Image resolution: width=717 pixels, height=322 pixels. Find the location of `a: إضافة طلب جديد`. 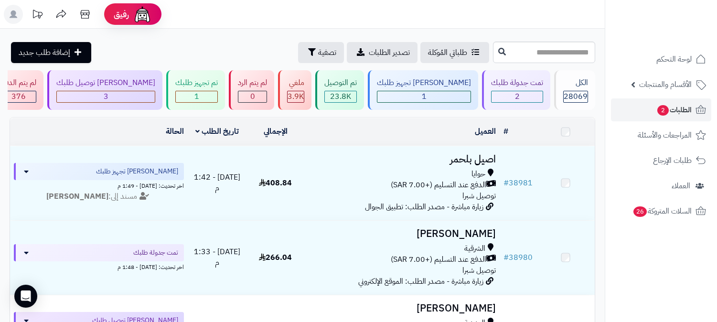

a: إضافة طلب جديد is located at coordinates (51, 53).